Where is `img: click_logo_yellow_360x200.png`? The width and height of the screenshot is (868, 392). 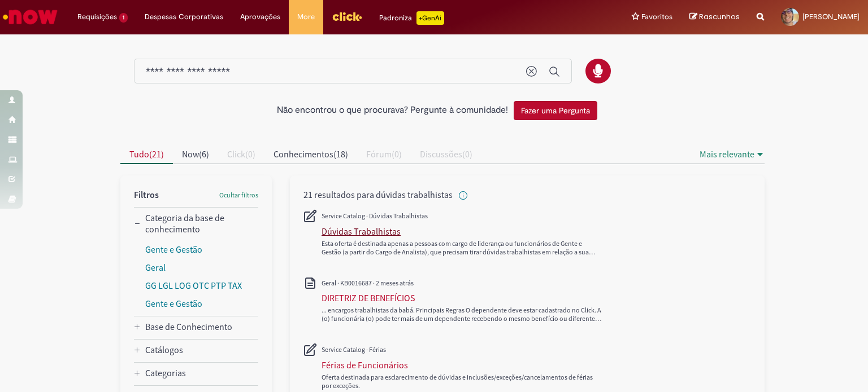 img: click_logo_yellow_360x200.png is located at coordinates (347, 16).